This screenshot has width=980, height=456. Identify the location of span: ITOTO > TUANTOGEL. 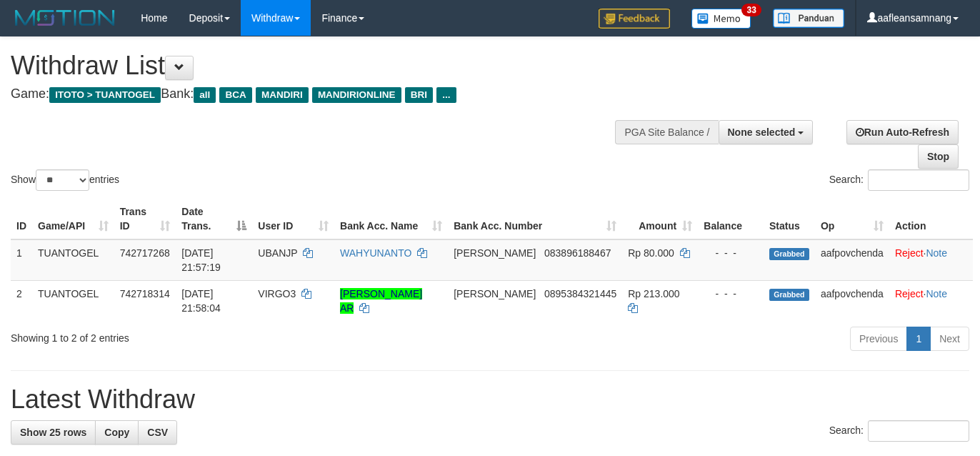
(105, 95).